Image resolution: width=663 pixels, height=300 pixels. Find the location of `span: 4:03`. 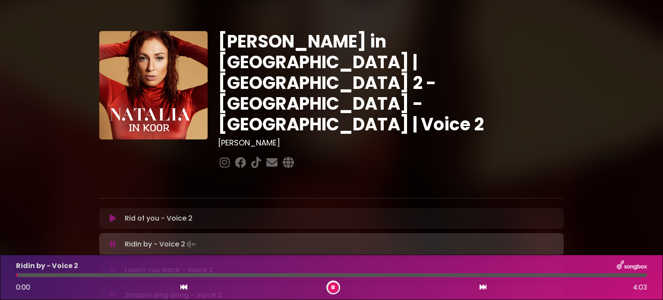

span: 4:03 is located at coordinates (639, 287).